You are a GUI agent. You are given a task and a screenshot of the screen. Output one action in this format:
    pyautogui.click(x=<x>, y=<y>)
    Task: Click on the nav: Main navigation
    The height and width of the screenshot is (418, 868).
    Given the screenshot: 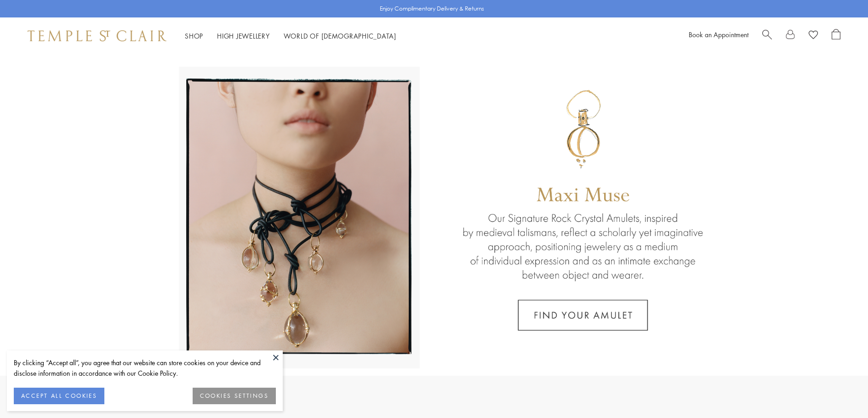 What is the action you would take?
    pyautogui.click(x=290, y=36)
    